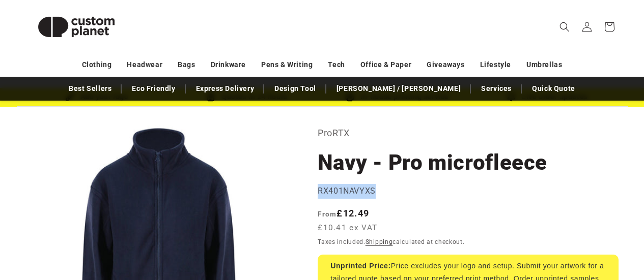  Describe the element at coordinates (553, 89) in the screenshot. I see `a: Quick Quote` at that location.